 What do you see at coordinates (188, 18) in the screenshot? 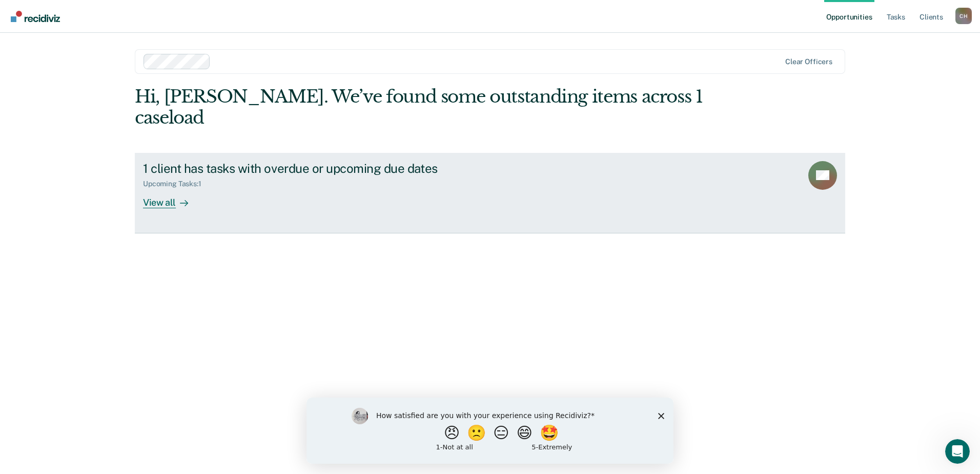
I see `div: How satisfied are you with your experience using Recidiviz?` at bounding box center [188, 18].